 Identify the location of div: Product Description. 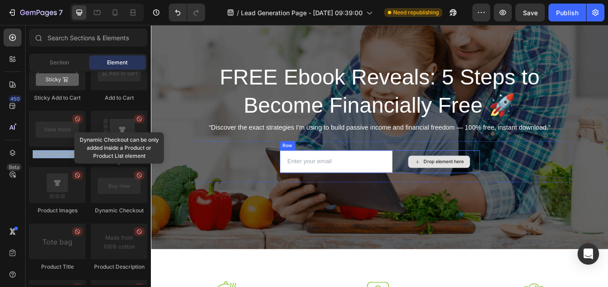
(119, 267).